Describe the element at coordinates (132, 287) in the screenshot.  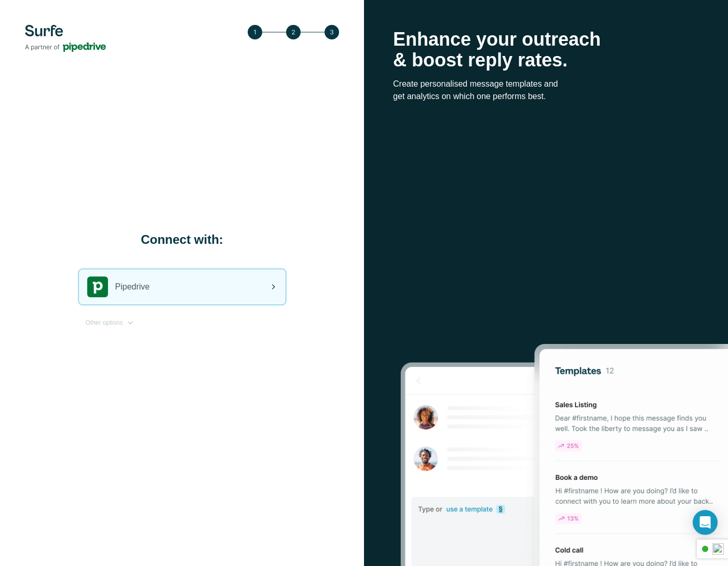
I see `span: Pipedrive` at that location.